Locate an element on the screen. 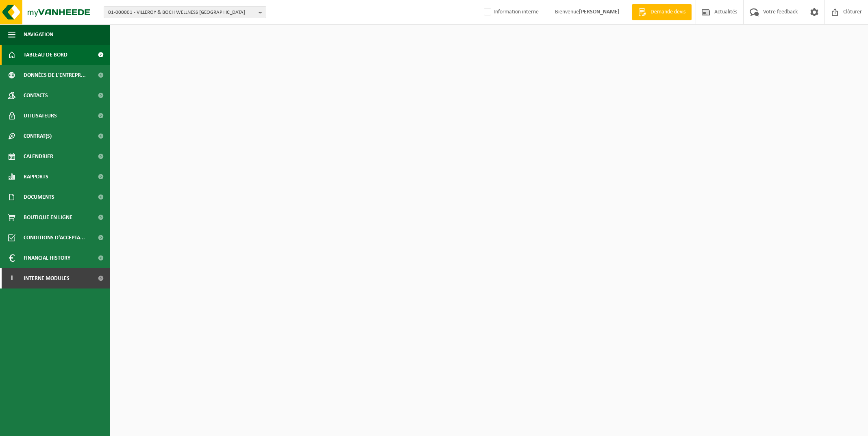 The height and width of the screenshot is (436, 868). span: Contacts is located at coordinates (36, 95).